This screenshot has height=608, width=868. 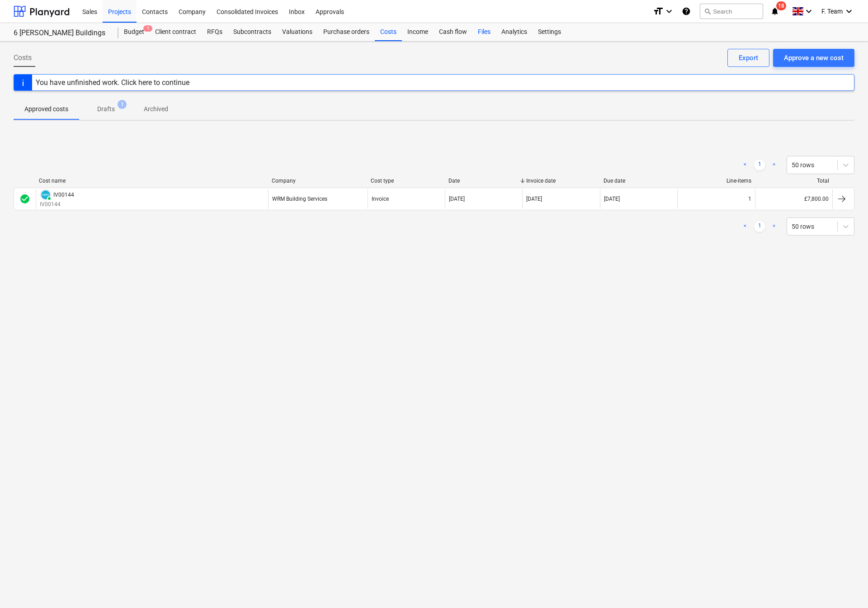 I want to click on div: RFQs, so click(x=215, y=32).